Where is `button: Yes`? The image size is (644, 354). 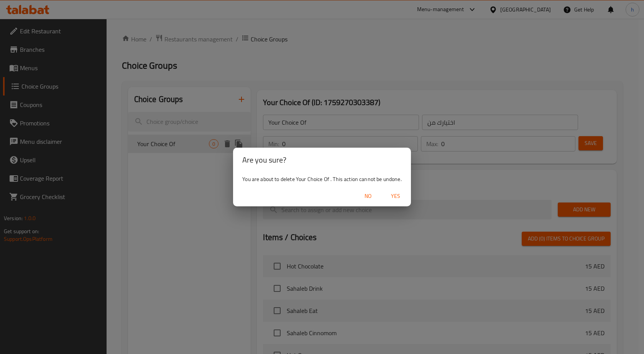
button: Yes is located at coordinates (395, 196).